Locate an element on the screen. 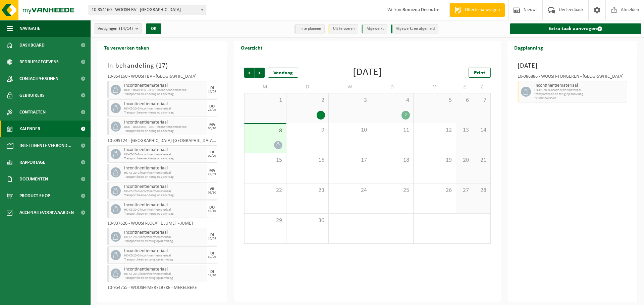 The width and height of the screenshot is (644, 305). span: Rapportage is located at coordinates (32, 162).